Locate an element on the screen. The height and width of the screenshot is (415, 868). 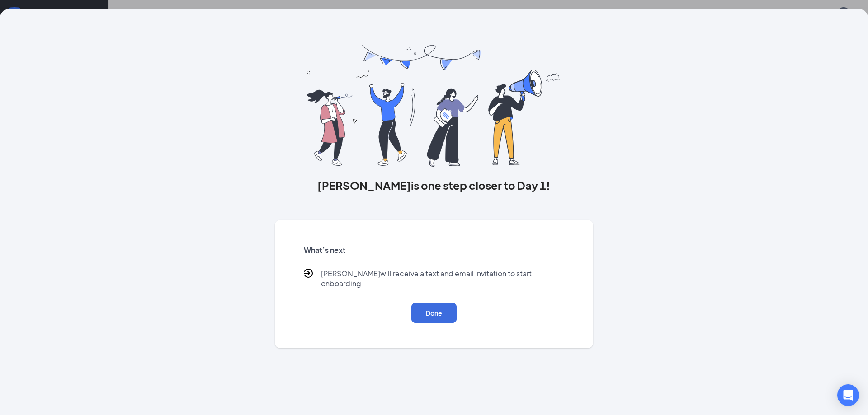
img: you are all set is located at coordinates (434, 106).